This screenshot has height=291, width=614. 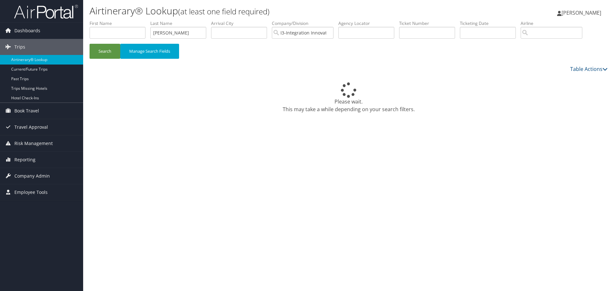 What do you see at coordinates (120, 23) in the screenshot?
I see `label: First Name` at bounding box center [120, 23].